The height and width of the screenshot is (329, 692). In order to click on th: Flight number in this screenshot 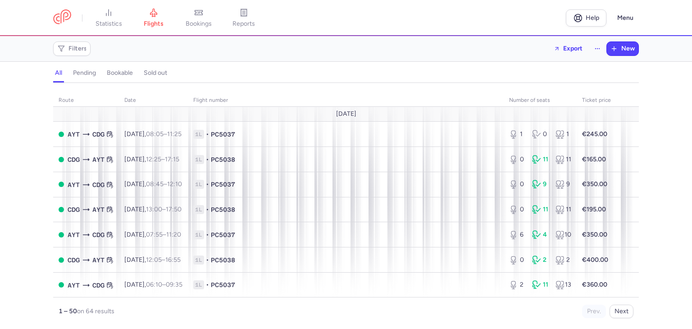, I will do `click(346, 100)`.